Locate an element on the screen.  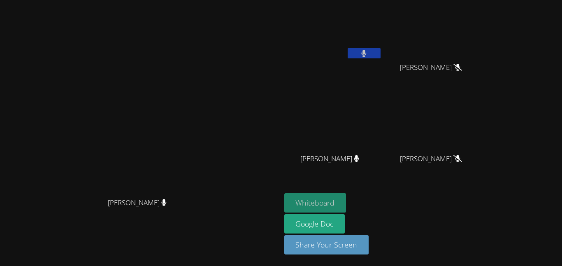
button: Share Your Screen is located at coordinates (327, 245).